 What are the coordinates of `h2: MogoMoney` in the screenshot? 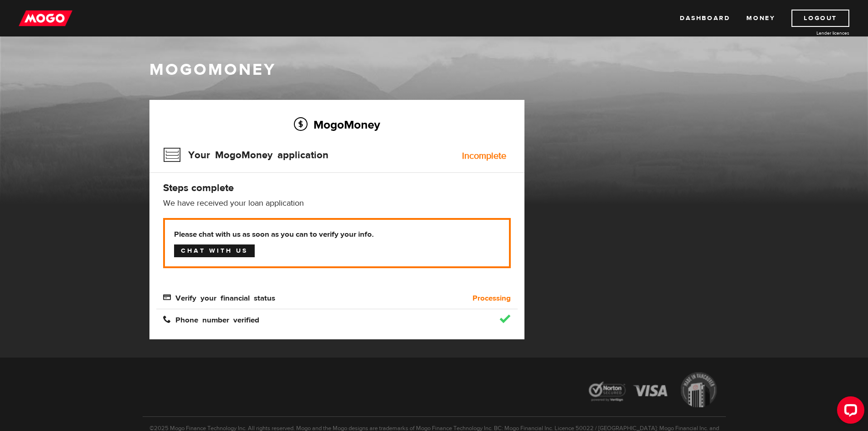 It's located at (337, 125).